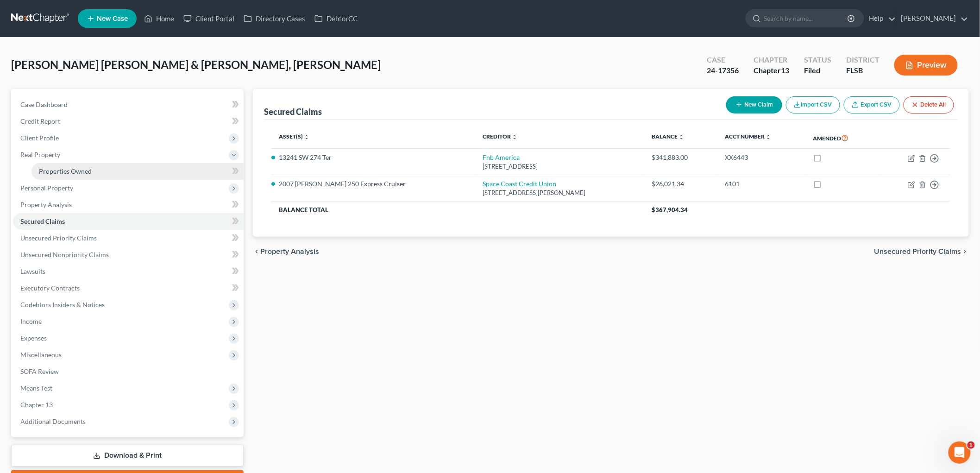 The image size is (980, 473). What do you see at coordinates (681, 157) in the screenshot?
I see `div: $341,883.00` at bounding box center [681, 157].